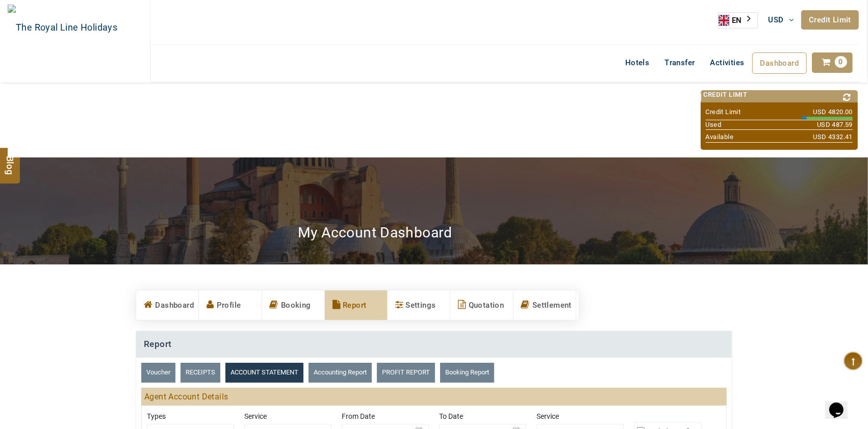 This screenshot has height=429, width=868. What do you see at coordinates (201, 373) in the screenshot?
I see `a: RECEIPTS` at bounding box center [201, 373].